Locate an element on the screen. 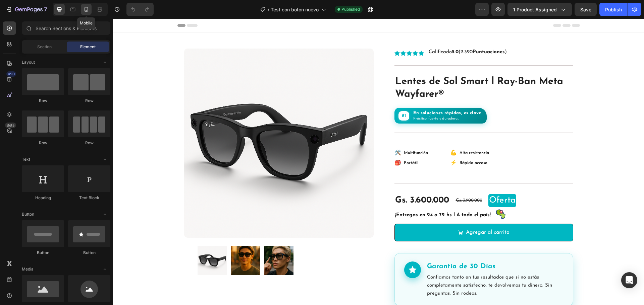  span: 1 product assigned is located at coordinates (535, 9).